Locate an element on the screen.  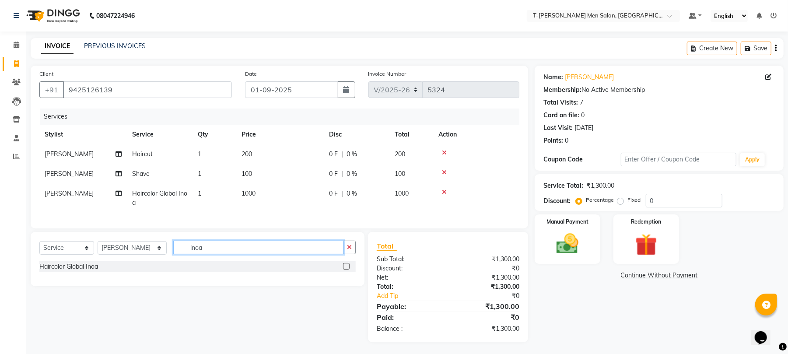
label: Redemption is located at coordinates (646, 222).